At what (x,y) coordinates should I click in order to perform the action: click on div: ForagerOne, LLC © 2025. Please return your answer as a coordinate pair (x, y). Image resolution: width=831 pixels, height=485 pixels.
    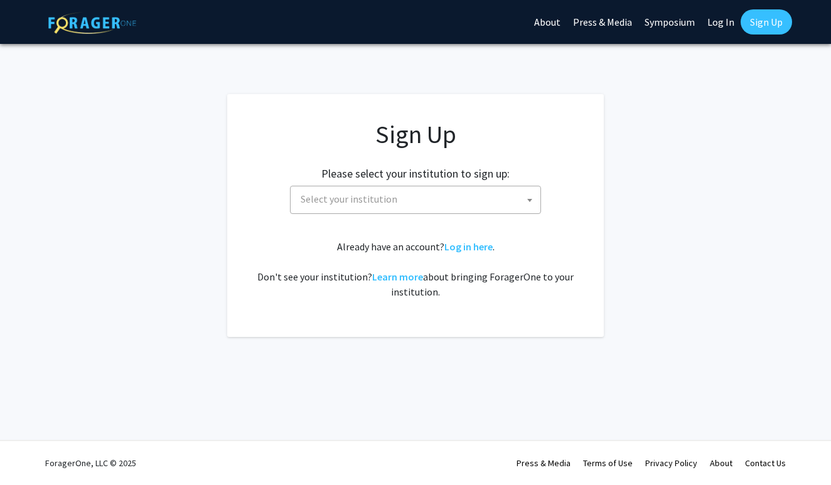
    Looking at the image, I should click on (90, 463).